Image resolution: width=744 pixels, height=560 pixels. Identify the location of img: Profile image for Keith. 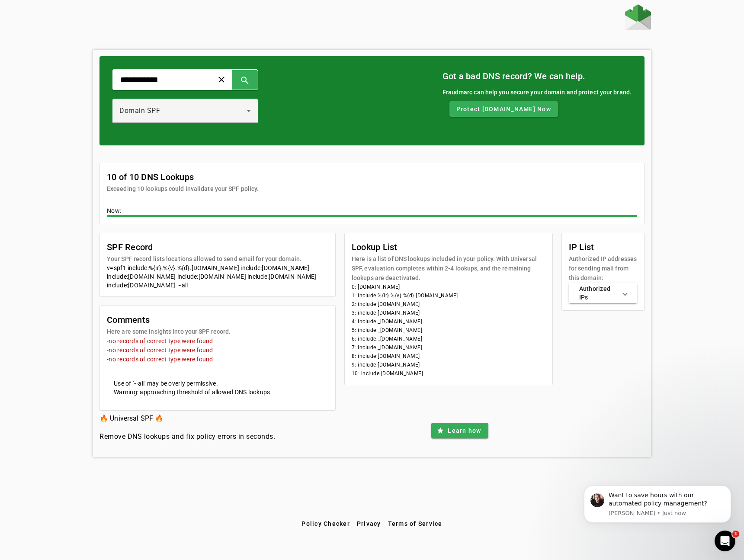
(27, 26).